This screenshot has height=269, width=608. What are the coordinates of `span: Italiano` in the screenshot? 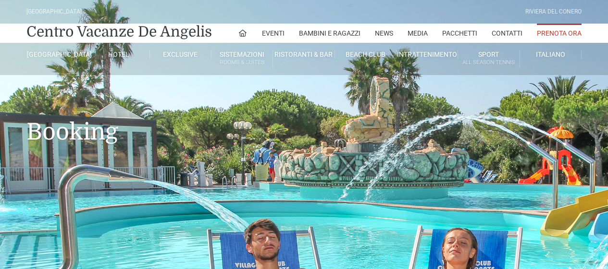 It's located at (550, 54).